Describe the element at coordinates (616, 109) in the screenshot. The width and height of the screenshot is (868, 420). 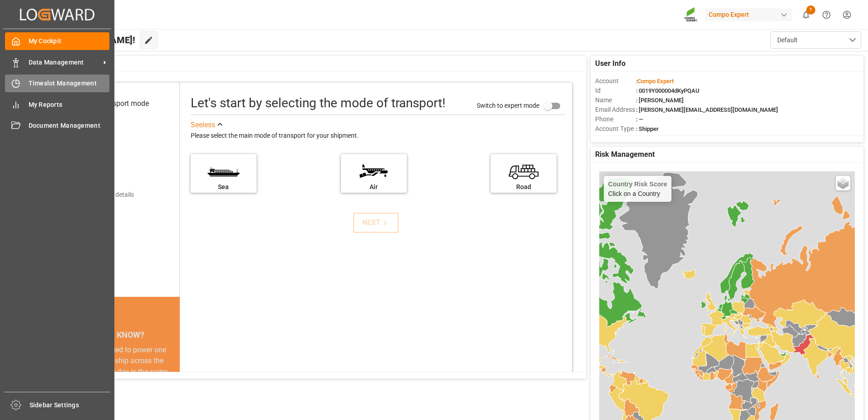
I see `span: Email Address` at that location.